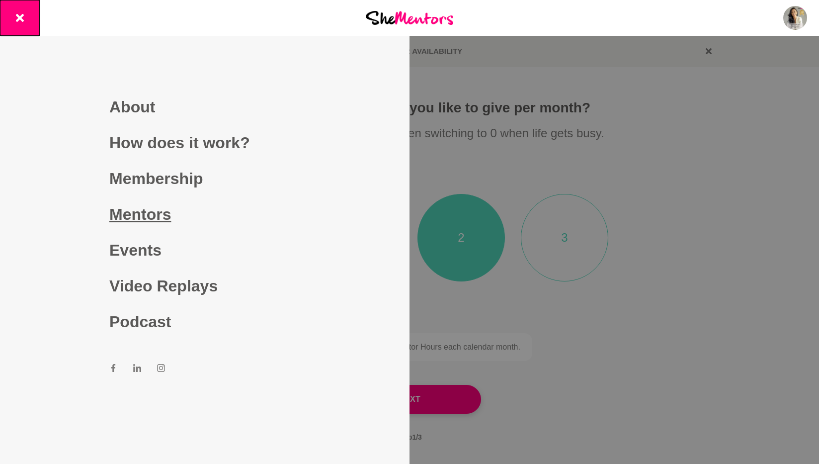 This screenshot has width=819, height=464. Describe the element at coordinates (161, 369) in the screenshot. I see `a: Instagram` at that location.